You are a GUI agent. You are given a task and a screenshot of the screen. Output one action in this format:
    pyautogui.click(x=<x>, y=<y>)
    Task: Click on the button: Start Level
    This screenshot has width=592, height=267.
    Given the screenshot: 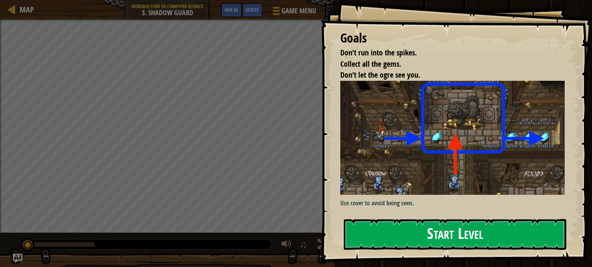 What is the action you would take?
    pyautogui.click(x=455, y=234)
    